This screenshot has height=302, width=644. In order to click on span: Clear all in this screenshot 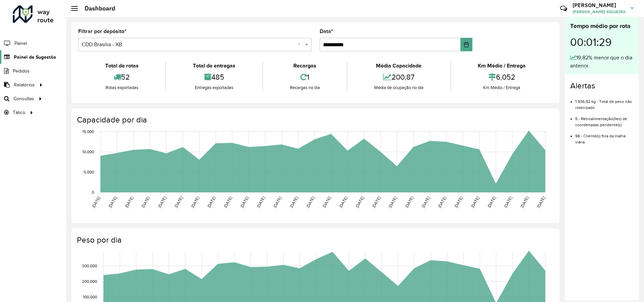, I will do `click(300, 44)`.